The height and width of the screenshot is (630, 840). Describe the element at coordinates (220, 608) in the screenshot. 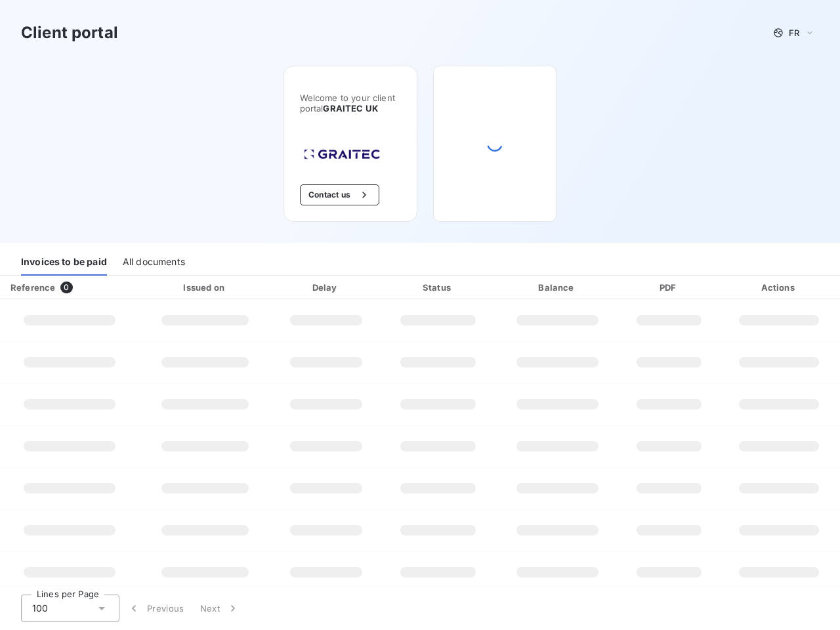

I see `button: Next` at that location.